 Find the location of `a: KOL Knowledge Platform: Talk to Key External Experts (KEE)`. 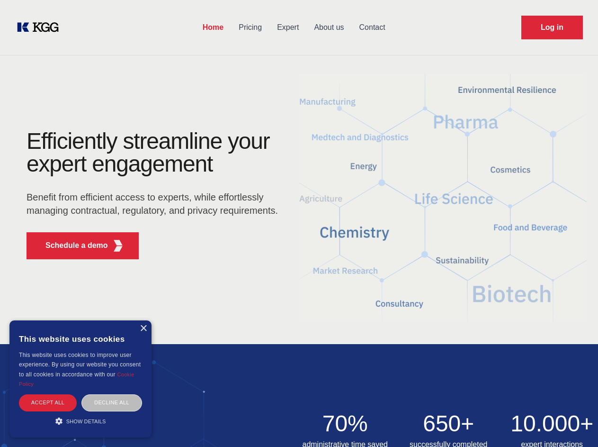

a: KOL Knowledge Platform: Talk to Key External Experts (KEE) is located at coordinates (41, 27).